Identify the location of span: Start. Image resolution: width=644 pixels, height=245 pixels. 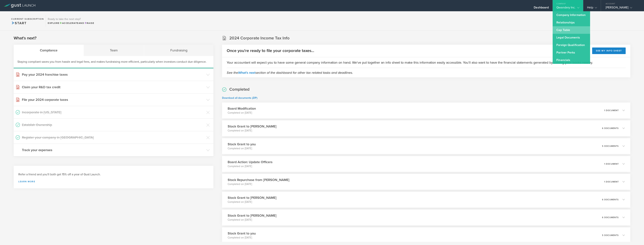
(19, 23).